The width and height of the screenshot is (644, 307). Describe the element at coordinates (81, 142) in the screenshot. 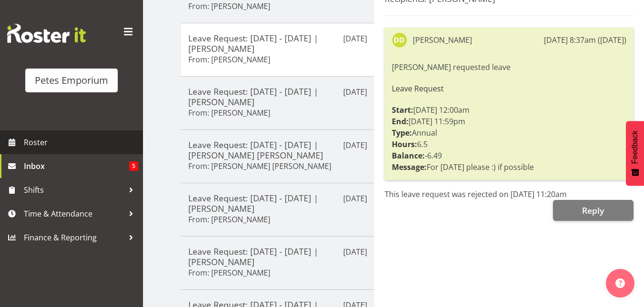

I see `span: Roster` at that location.